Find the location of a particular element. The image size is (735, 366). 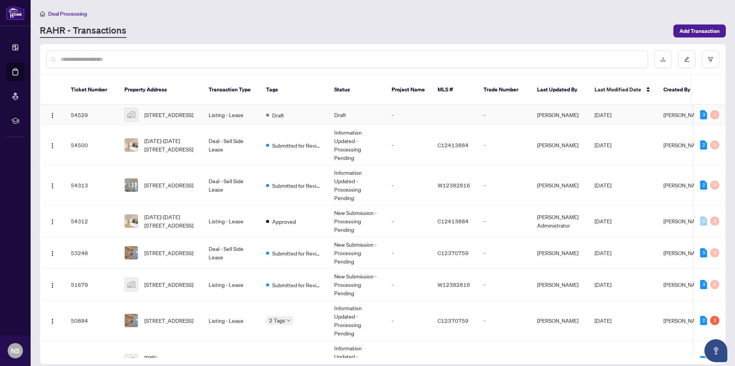

span: edit is located at coordinates (687, 59).